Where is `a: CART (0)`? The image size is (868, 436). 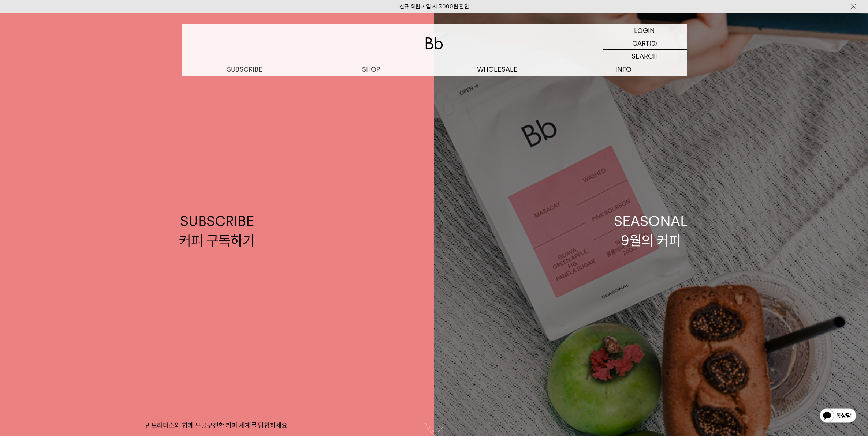
a: CART (0) is located at coordinates (645, 43).